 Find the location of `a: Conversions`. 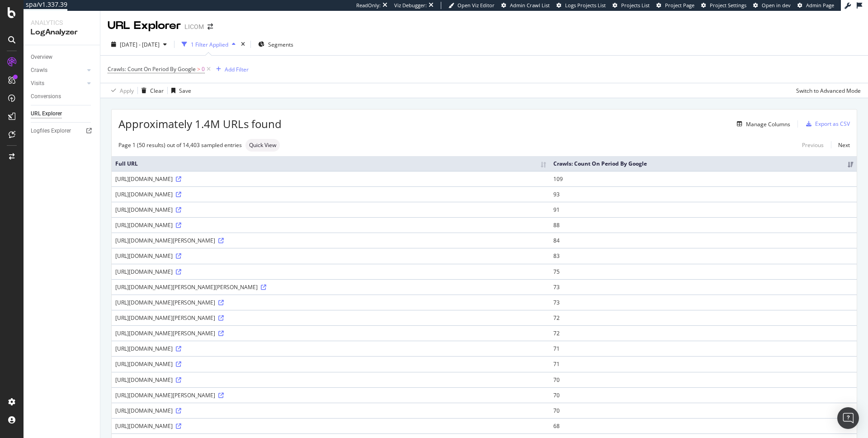

a: Conversions is located at coordinates (62, 96).